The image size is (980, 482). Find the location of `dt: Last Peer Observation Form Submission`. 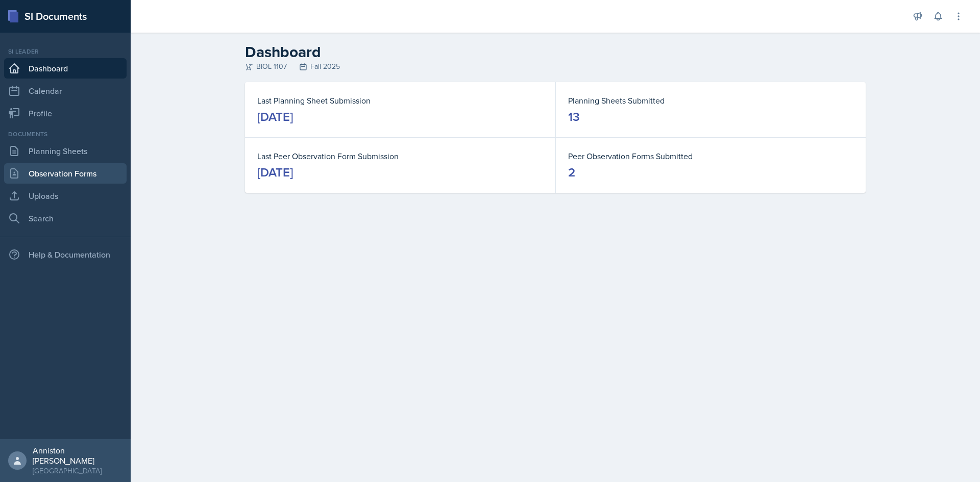

dt: Last Peer Observation Form Submission is located at coordinates (401, 156).